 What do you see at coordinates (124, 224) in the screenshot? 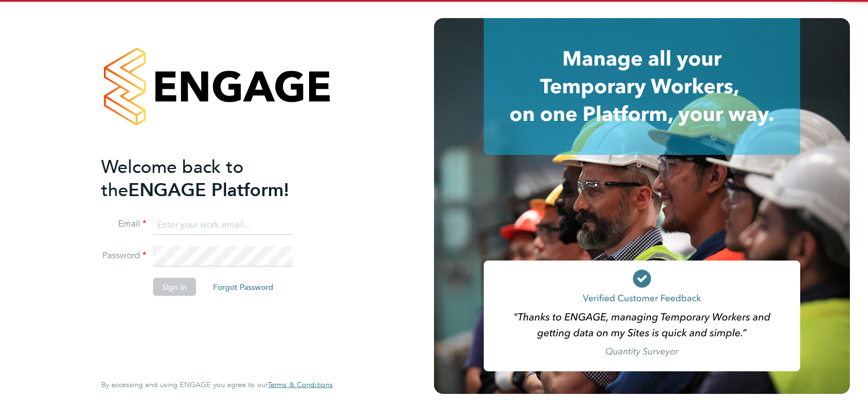
I see `label: Email` at bounding box center [124, 224].